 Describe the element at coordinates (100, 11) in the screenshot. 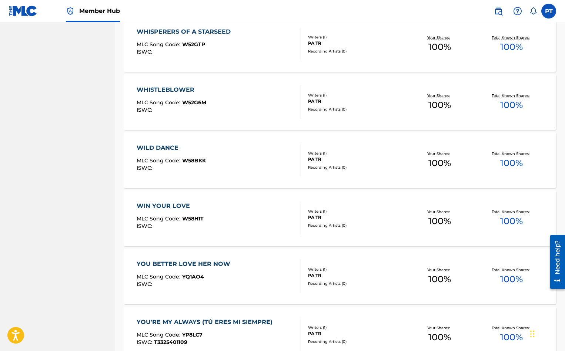

I see `span: Member Hub` at that location.